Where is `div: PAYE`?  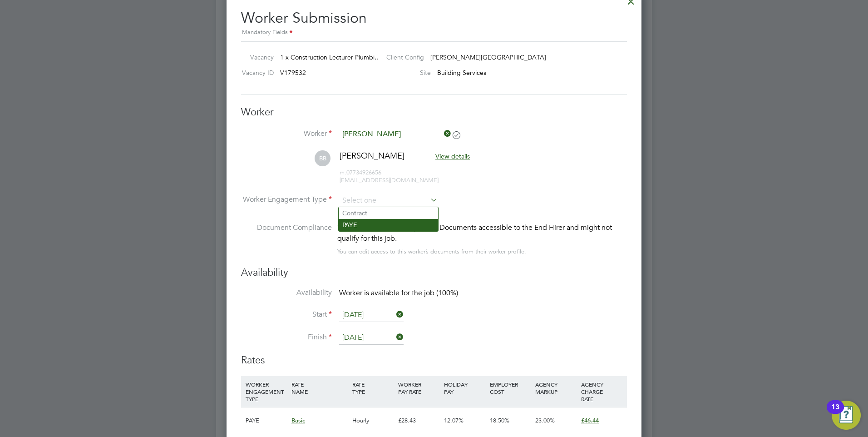
div: PAYE is located at coordinates (266, 421).